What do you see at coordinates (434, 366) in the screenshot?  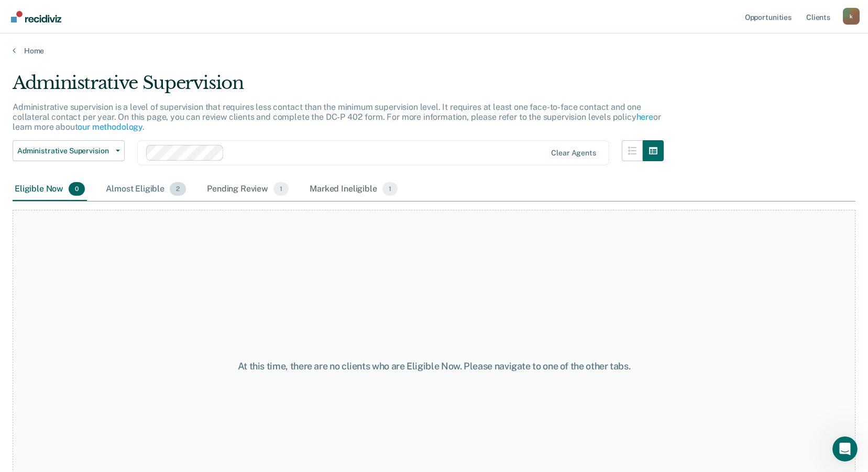 I see `div: At this time, there are no clients who are Eligible Now. Please navigate to one of the other tabs.` at bounding box center [434, 366].